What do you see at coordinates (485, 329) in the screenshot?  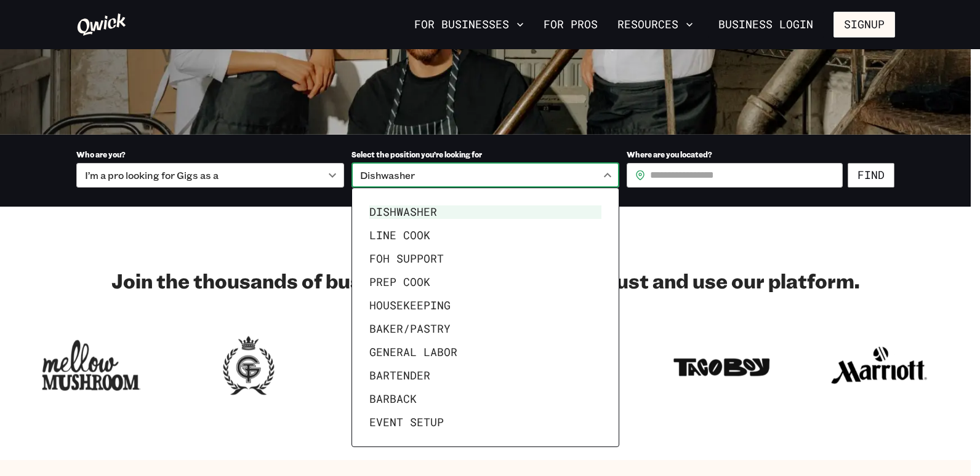 I see `li: Baker/Pastry` at bounding box center [485, 329].